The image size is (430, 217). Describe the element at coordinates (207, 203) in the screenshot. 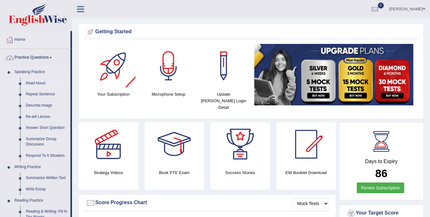

I see `div: Score Progress Chart` at that location.